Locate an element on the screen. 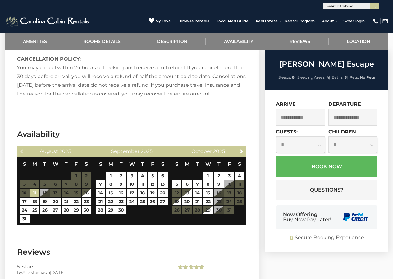 The width and height of the screenshot is (393, 279). a: Reviews is located at coordinates (300, 41).